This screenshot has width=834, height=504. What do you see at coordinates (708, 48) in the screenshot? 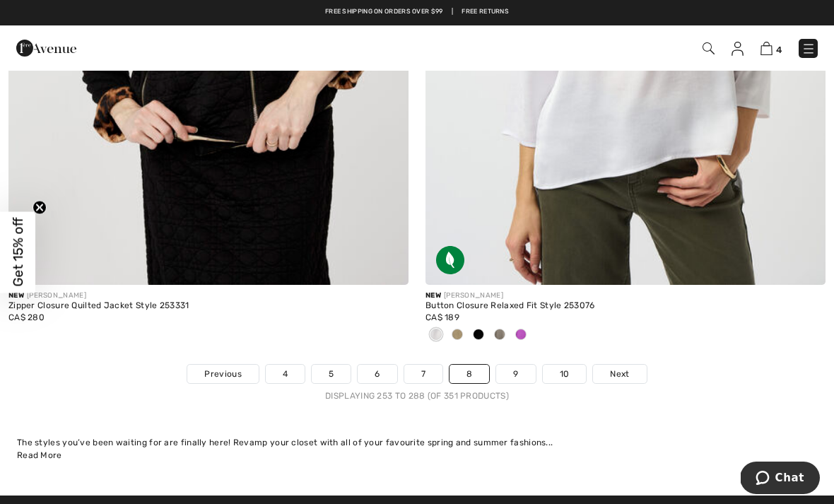
I see `img: Search` at bounding box center [708, 48].